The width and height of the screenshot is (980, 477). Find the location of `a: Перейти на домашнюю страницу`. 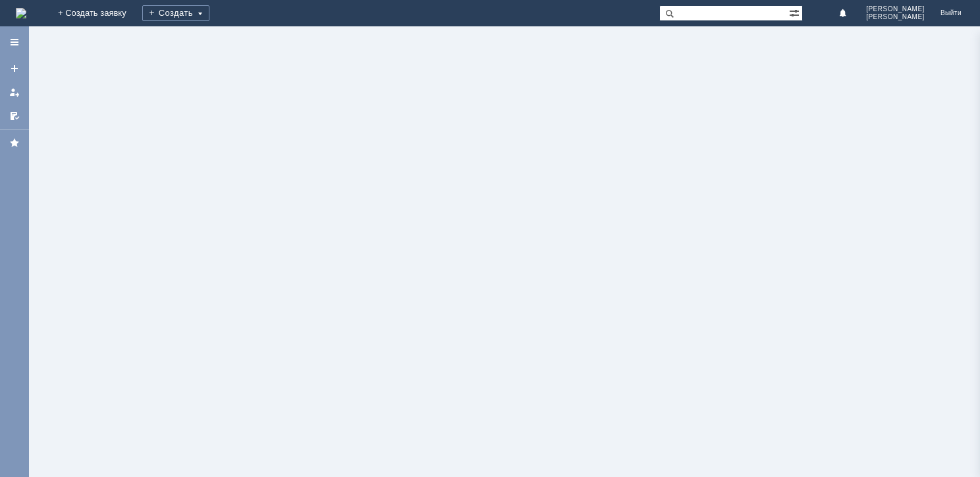

a: Перейти на домашнюю страницу is located at coordinates (21, 13).